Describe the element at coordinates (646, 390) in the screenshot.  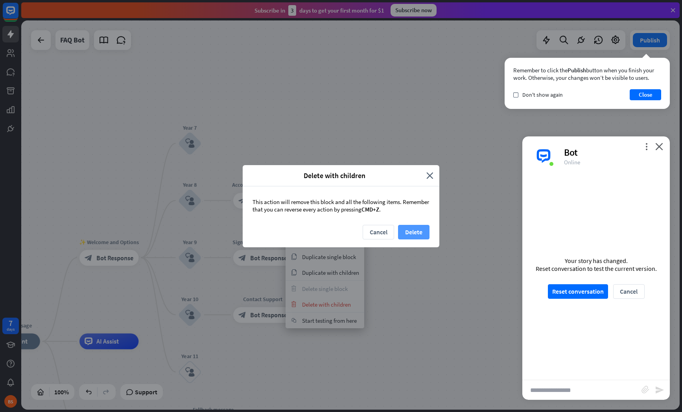
I see `i: block_attachment` at that location.